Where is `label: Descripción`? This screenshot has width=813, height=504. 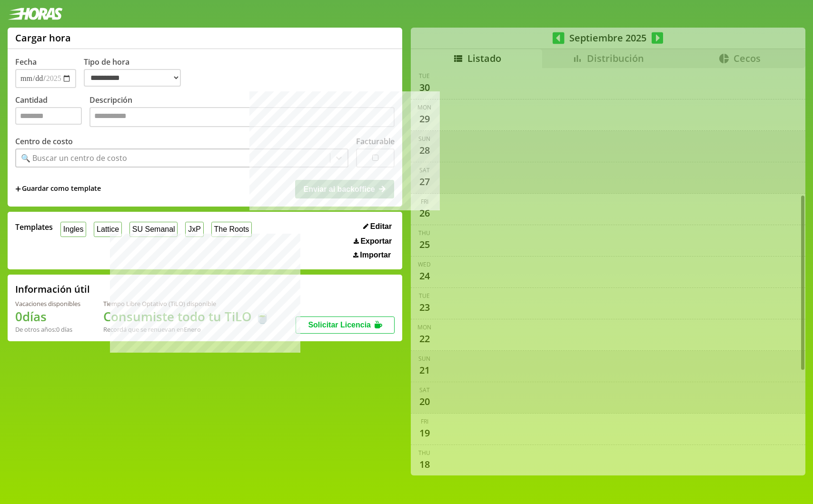
label: Descripción is located at coordinates (242, 112).